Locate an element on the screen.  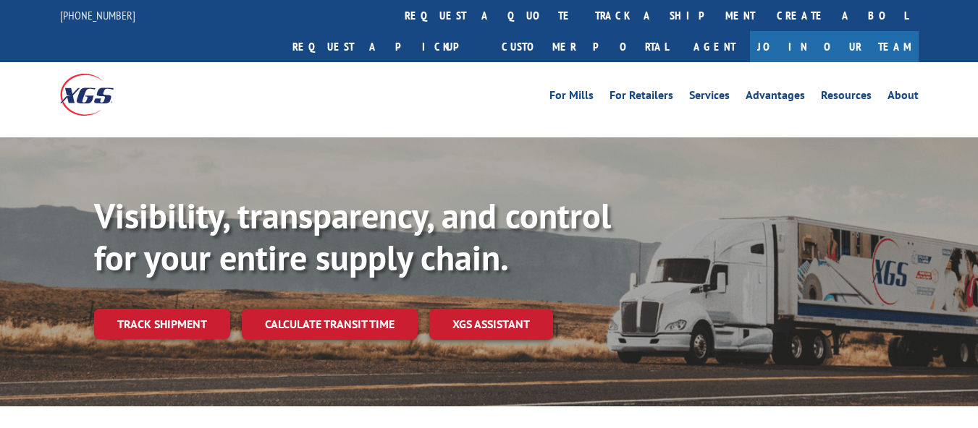
a: Advantages is located at coordinates (775, 98).